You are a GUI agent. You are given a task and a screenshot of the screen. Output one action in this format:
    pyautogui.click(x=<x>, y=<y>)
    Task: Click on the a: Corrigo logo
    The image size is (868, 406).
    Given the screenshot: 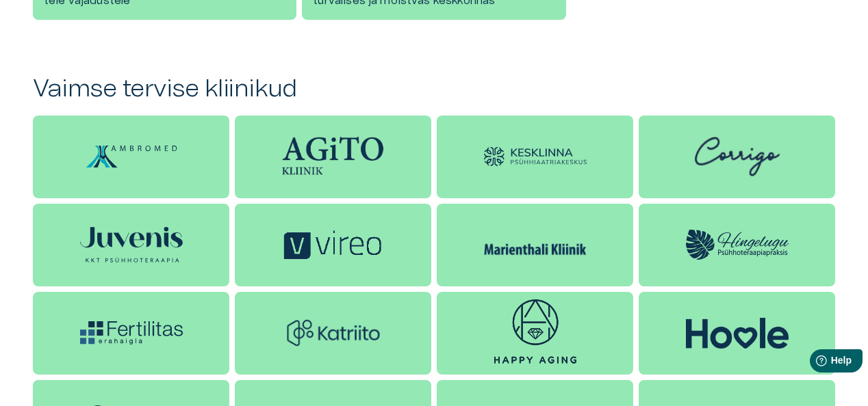 What is the action you would take?
    pyautogui.click(x=737, y=156)
    